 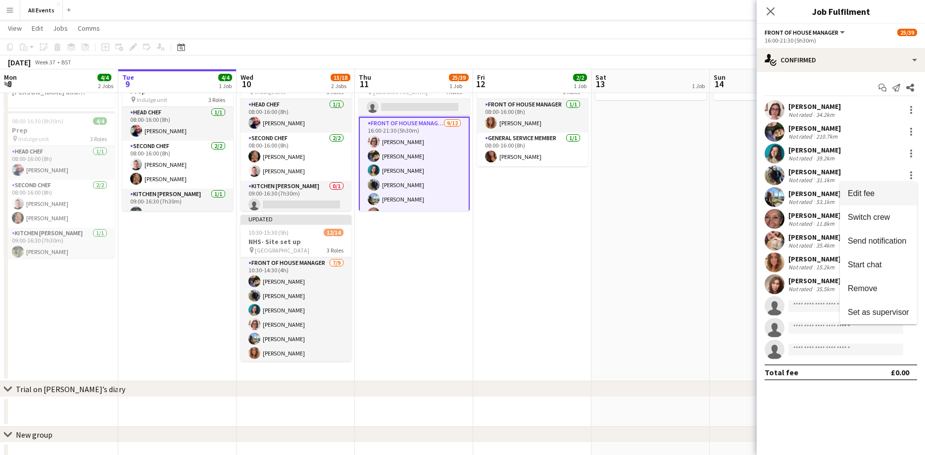 I want to click on span: Start chat, so click(x=864, y=264).